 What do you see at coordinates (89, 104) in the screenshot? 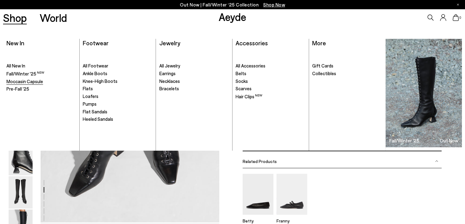
I see `span: Pumps` at bounding box center [89, 104].